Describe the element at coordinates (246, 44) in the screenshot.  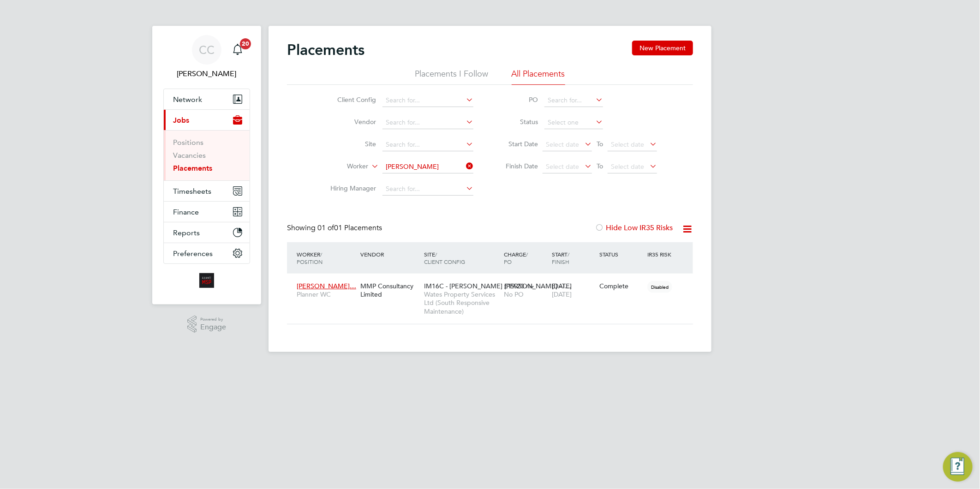
I see `span: 20` at that location.